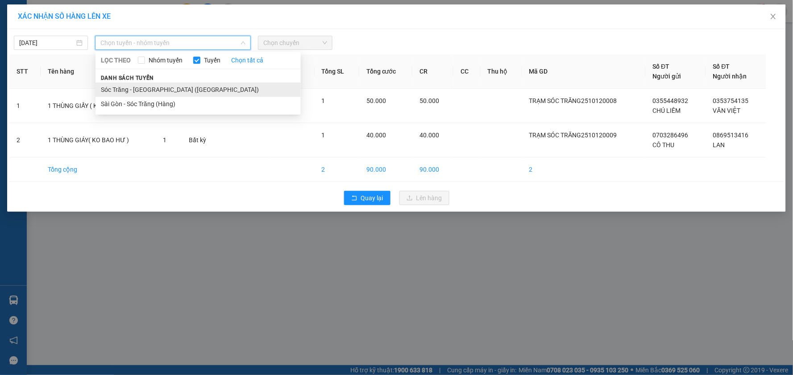  What do you see at coordinates (773, 17) in the screenshot?
I see `button: Close` at bounding box center [773, 17].